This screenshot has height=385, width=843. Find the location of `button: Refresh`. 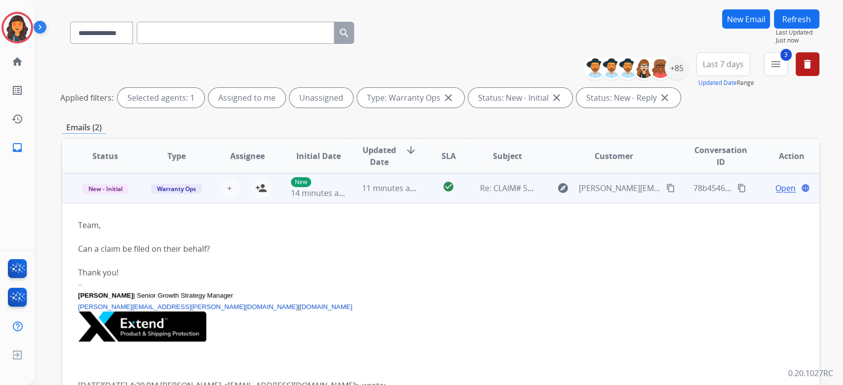

button: Refresh is located at coordinates (797, 19).